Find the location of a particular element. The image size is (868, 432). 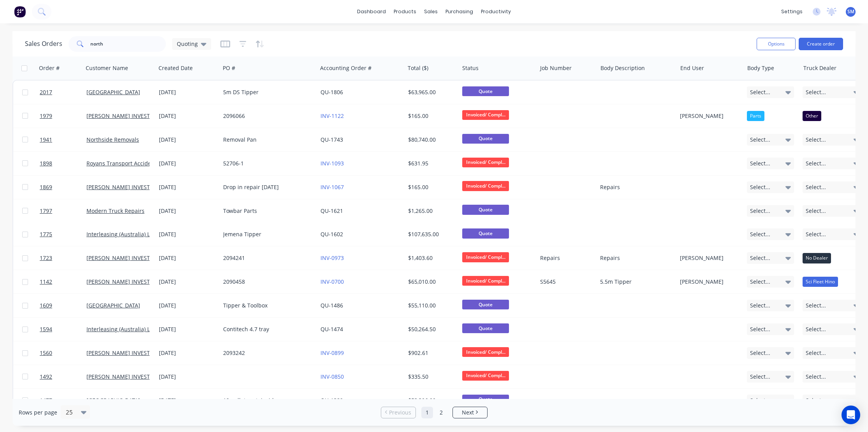

div: 2090458 is located at coordinates (267, 282).